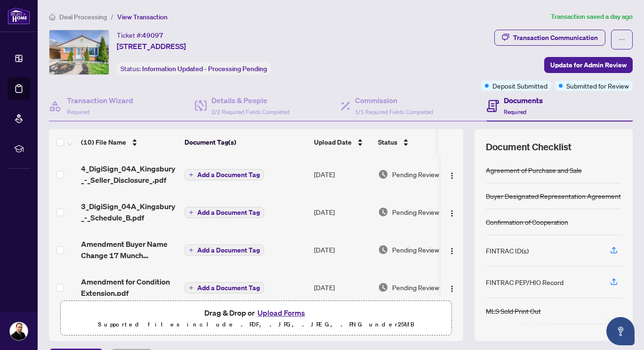 This screenshot has width=644, height=350. What do you see at coordinates (129, 212) in the screenshot?
I see `span: 3_DigiSign_04A_Kingsbury_-_Schedule_B.pdf` at bounding box center [129, 212].